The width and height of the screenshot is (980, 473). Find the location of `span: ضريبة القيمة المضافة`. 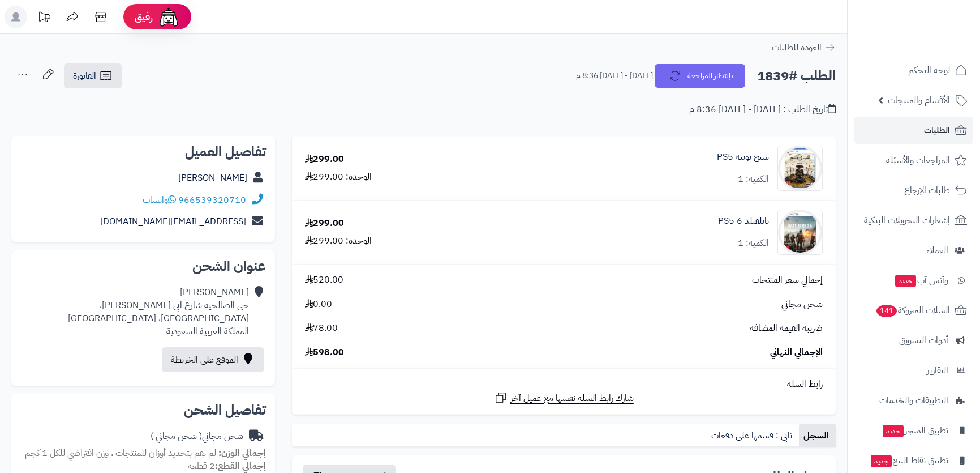

span: ضريبة القيمة المضافة is located at coordinates (786, 328).